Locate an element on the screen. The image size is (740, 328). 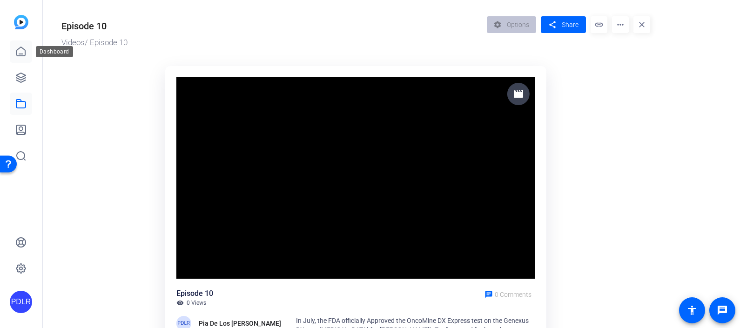
button: Share is located at coordinates (563, 25).